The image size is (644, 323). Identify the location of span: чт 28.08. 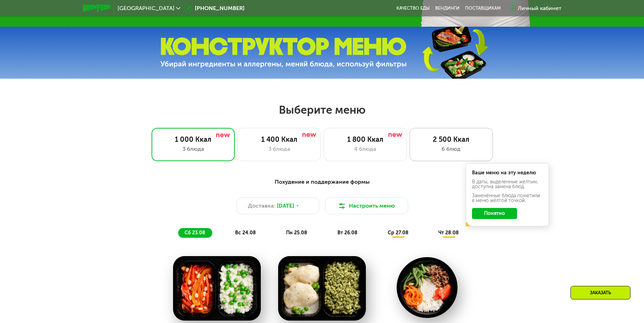
(448, 233).